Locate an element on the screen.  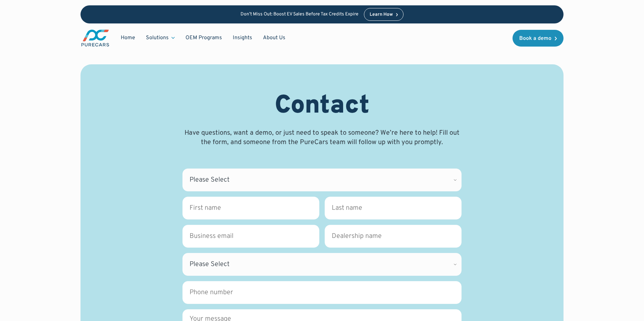
div: Book a demo is located at coordinates (535, 39).